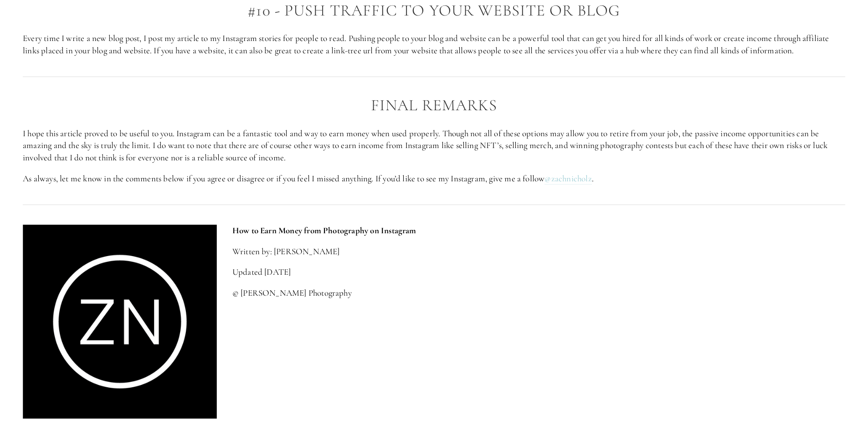 The width and height of the screenshot is (868, 436). Describe the element at coordinates (434, 179) in the screenshot. I see `p: As always, let me know in the comments below if you agree or disagree or if you feel I missed any...` at that location.